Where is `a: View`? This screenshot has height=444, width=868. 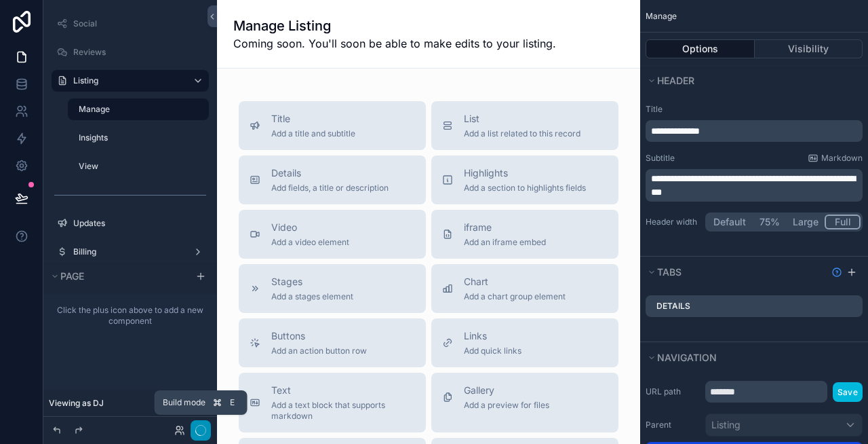 a: View is located at coordinates (140, 167).